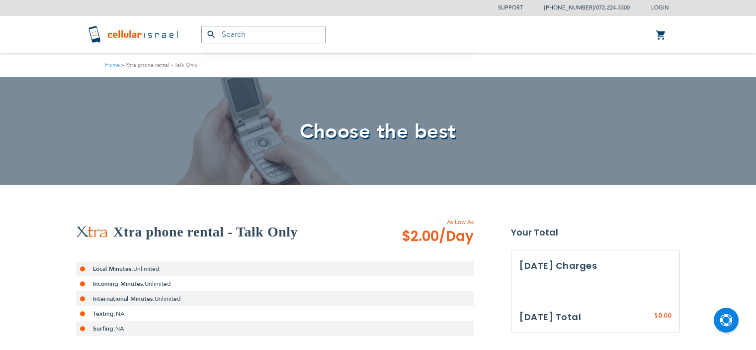 The image size is (756, 350). I want to click on span: As Low As, so click(424, 222).